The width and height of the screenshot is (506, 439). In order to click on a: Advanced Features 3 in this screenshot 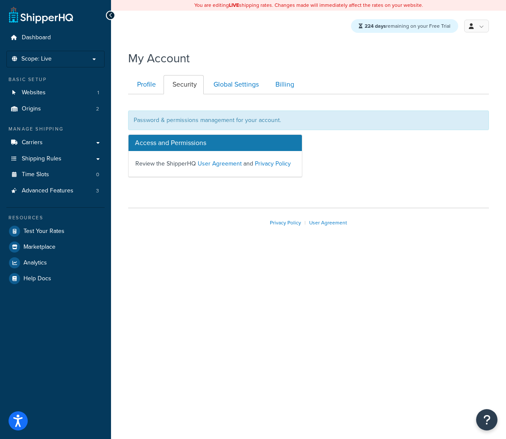, I will do `click(56, 191)`.